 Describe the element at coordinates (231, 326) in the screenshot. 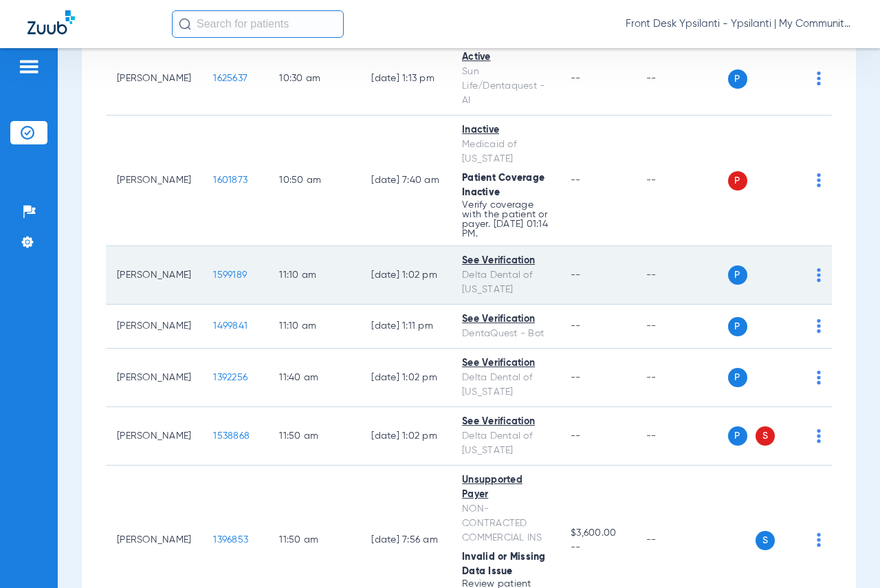

I see `span: 1499841` at that location.